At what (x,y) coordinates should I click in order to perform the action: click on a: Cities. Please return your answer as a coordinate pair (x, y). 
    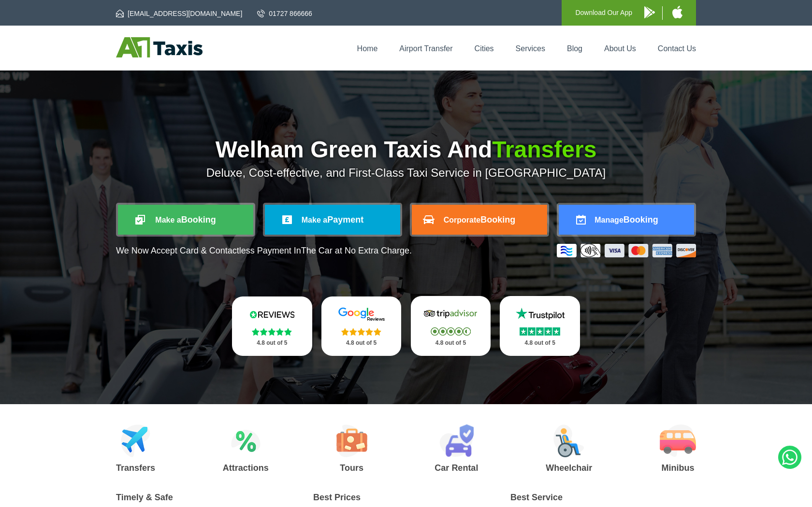
    Looking at the image, I should click on (484, 48).